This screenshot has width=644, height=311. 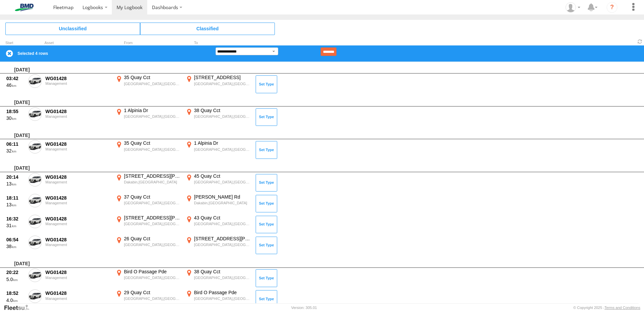 What do you see at coordinates (16, 246) in the screenshot?
I see `div: 38` at bounding box center [16, 246].